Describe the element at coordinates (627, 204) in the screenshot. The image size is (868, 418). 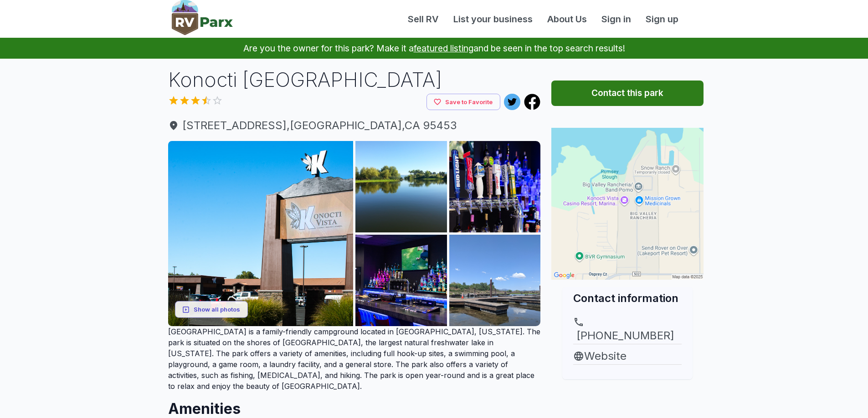
I see `a: Map for Konocti Vista RV Park` at that location.